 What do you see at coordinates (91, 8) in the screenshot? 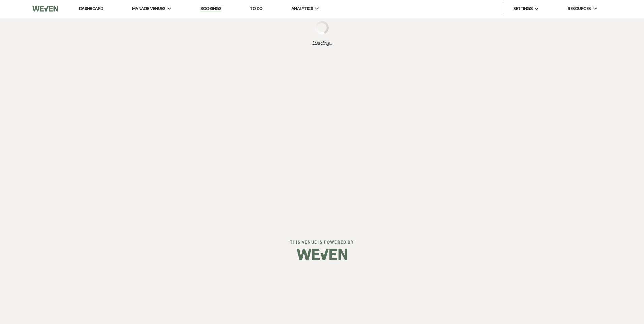
I see `a: Dashboard` at bounding box center [91, 8].